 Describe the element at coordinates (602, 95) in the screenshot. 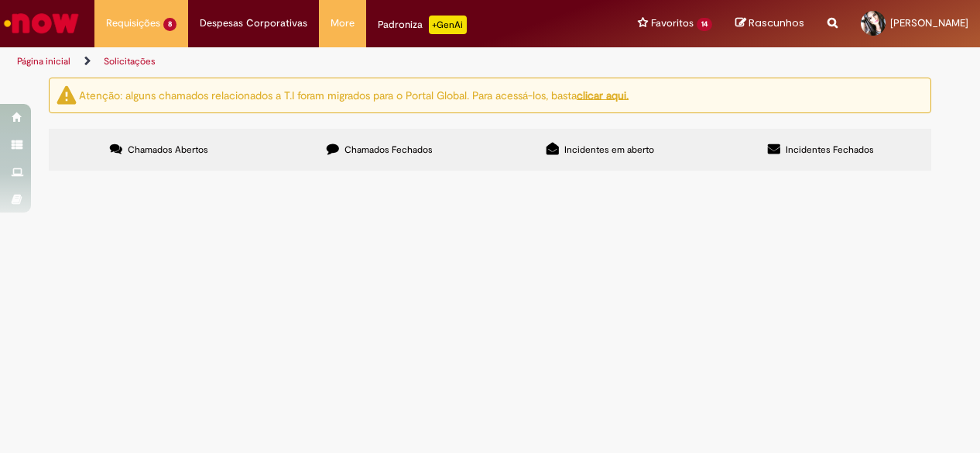

I see `a: clicar aqui.` at that location.